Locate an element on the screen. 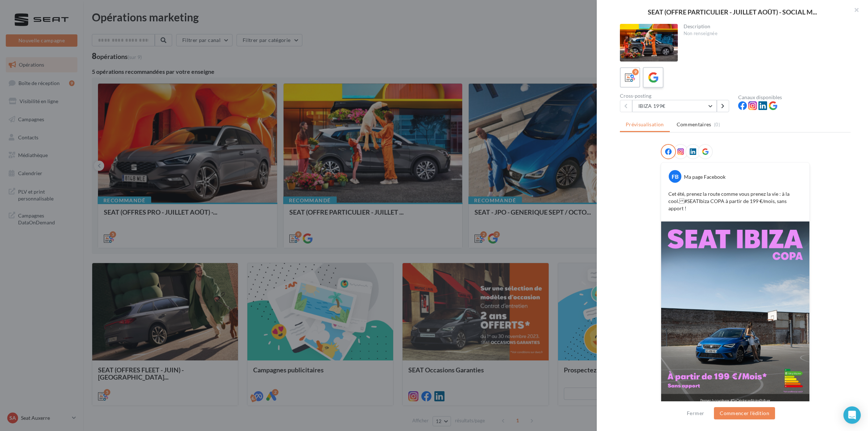 Image resolution: width=868 pixels, height=431 pixels. span: Commentaires is located at coordinates (694, 125).